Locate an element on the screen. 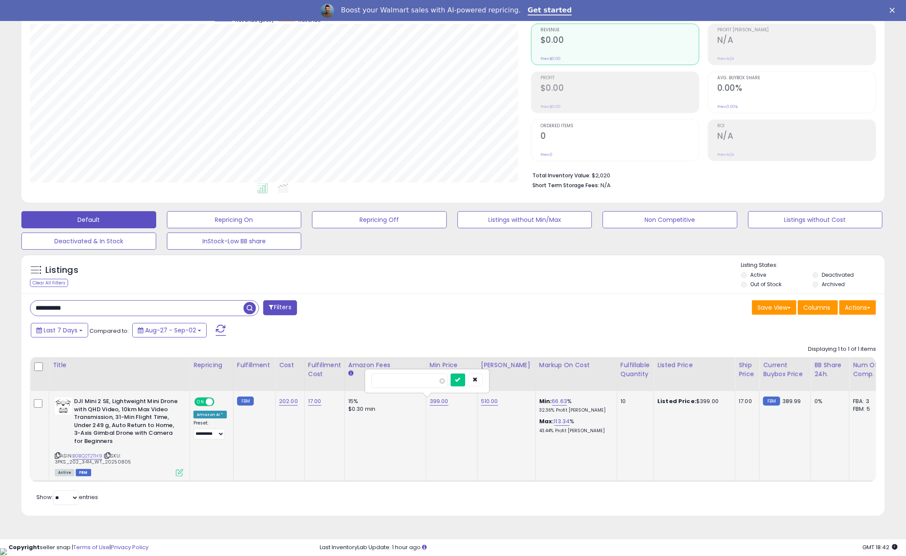 The image size is (906, 556). button: Filters is located at coordinates (280, 307).